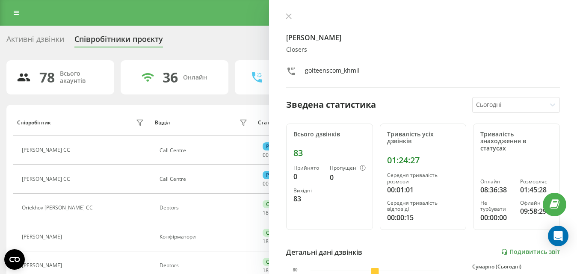 The height and width of the screenshot is (274, 577). Describe the element at coordinates (536, 190) in the screenshot. I see `div: 01:45:28` at that location.